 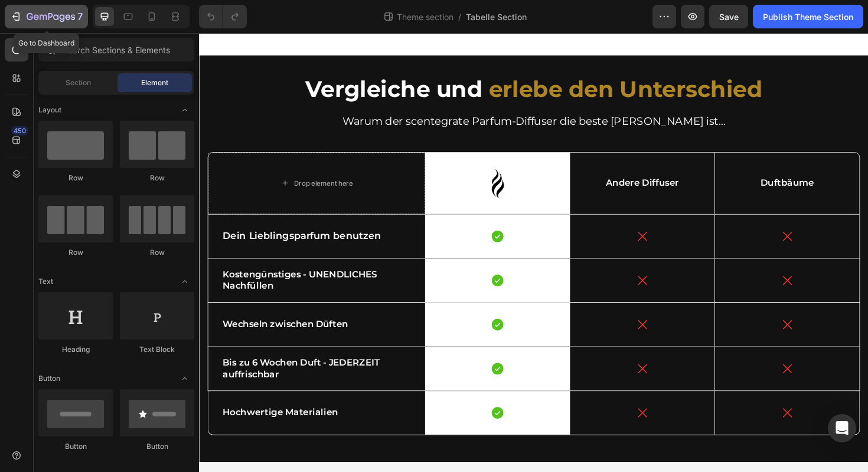 I want to click on span: Hochwertige Materialien, so click(x=86, y=401).